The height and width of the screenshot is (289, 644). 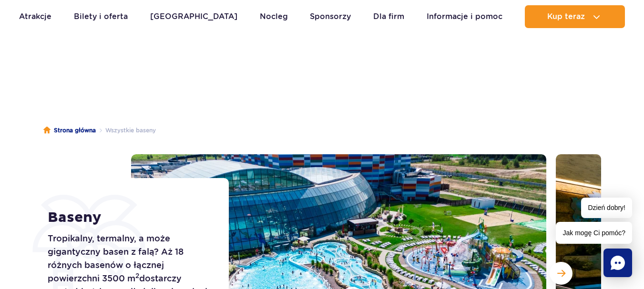 What do you see at coordinates (126, 130) in the screenshot?
I see `li: Wszystkie baseny` at bounding box center [126, 130].